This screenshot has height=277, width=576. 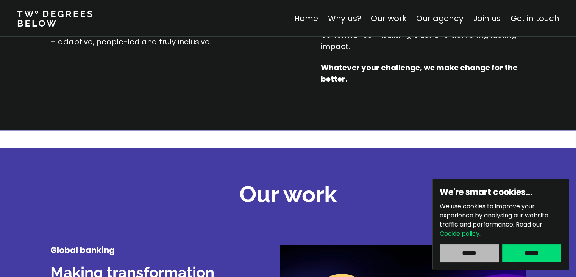 I want to click on a: Join us, so click(x=487, y=18).